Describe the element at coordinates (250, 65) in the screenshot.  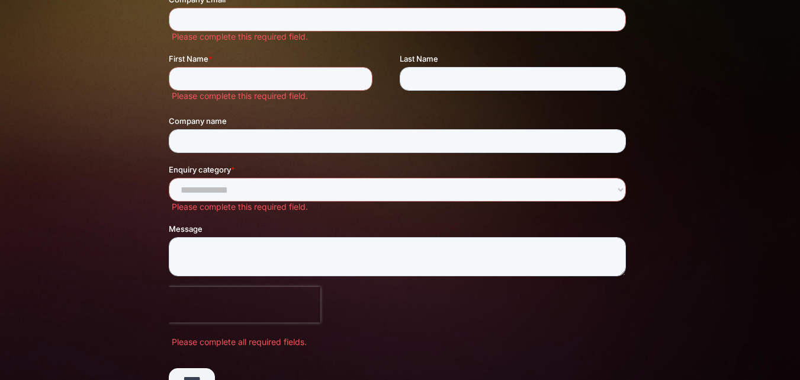
I see `span: Last Name` at that location.